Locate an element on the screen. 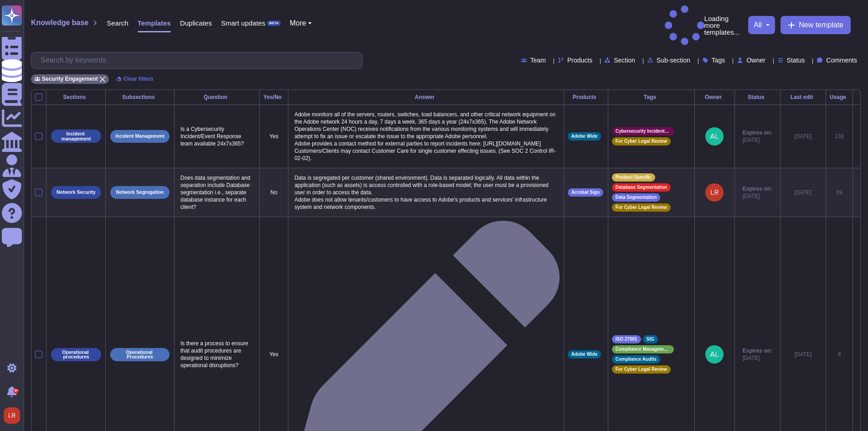 The image size is (868, 431). p: Incident management is located at coordinates (76, 136).